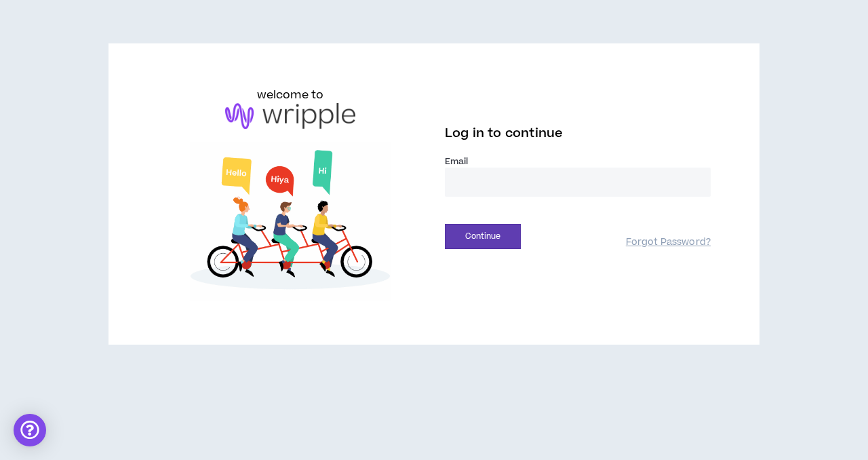 This screenshot has width=868, height=460. What do you see at coordinates (290, 95) in the screenshot?
I see `h6: welcome to` at bounding box center [290, 95].